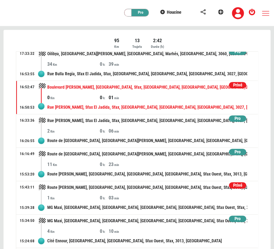  Describe the element at coordinates (27, 188) in the screenshot. I see `div: 15:43:11` at that location.